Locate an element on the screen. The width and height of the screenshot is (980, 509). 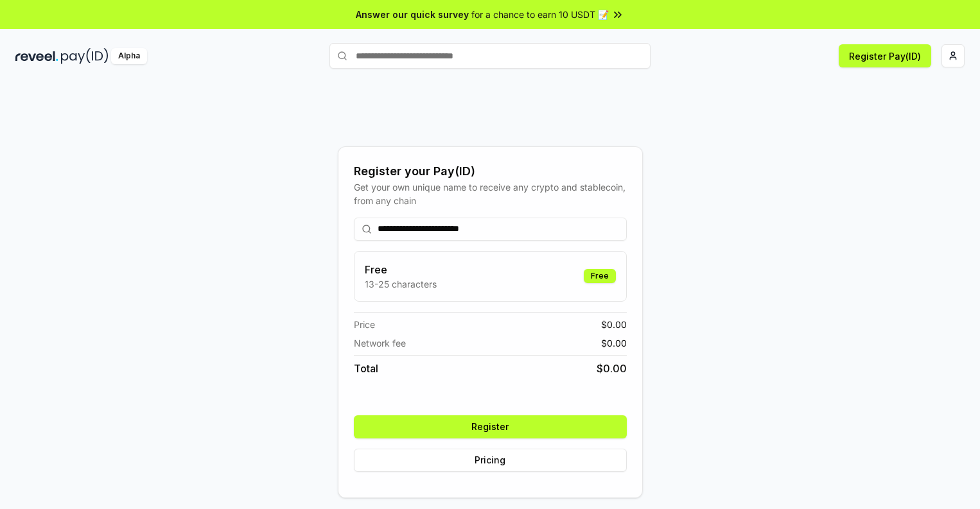
img: reveel_dark is located at coordinates (37, 56).